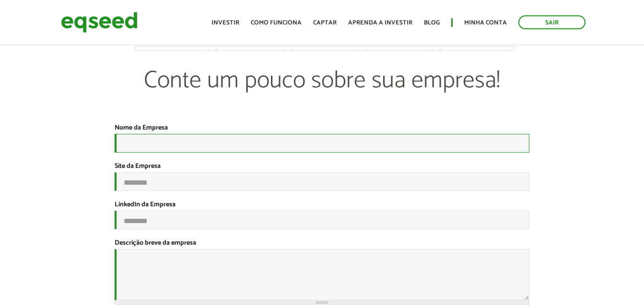  What do you see at coordinates (137, 166) in the screenshot?
I see `label: Site da Empresa` at bounding box center [137, 166].